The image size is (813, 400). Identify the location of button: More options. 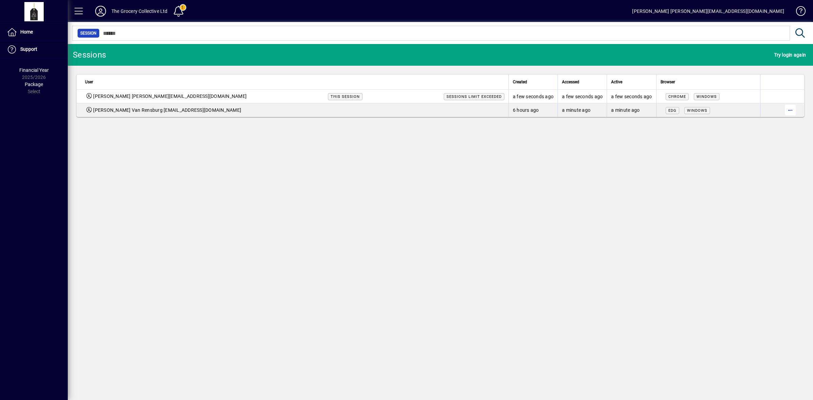
(790, 110).